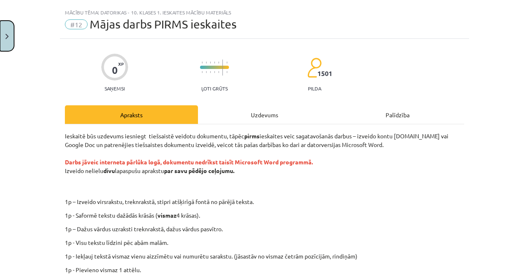 The width and height of the screenshot is (529, 280). I want to click on div: Uzdevums, so click(264, 114).